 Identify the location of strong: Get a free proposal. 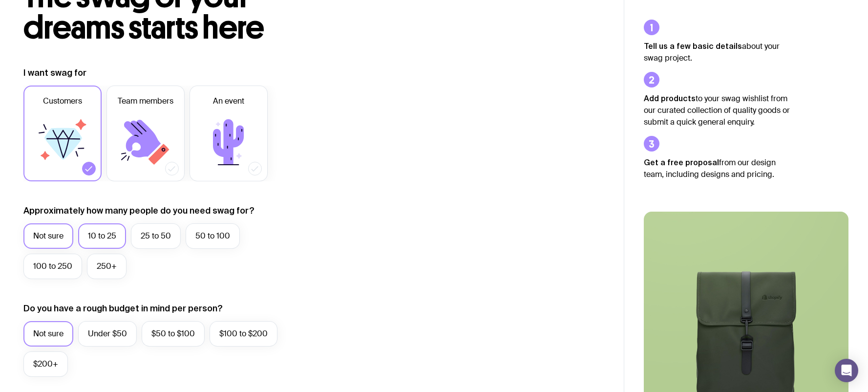
(682, 162).